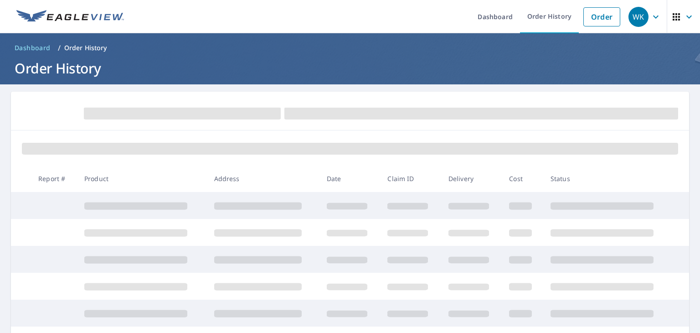  What do you see at coordinates (32, 48) in the screenshot?
I see `span: Dashboard` at bounding box center [32, 48].